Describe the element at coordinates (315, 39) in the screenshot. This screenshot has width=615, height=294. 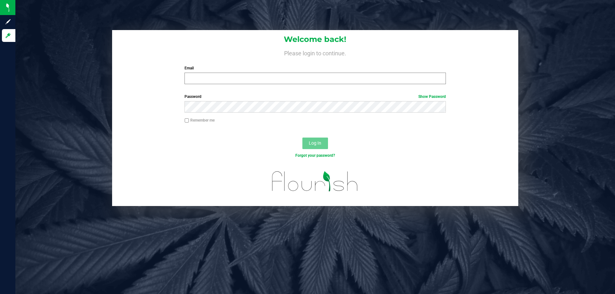
I see `h1: Welcome back!` at that location.